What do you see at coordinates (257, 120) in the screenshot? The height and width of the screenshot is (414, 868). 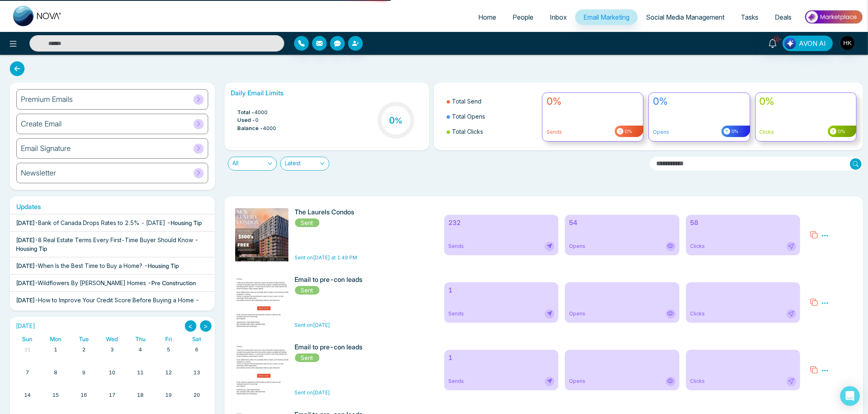 I see `span: 0` at bounding box center [257, 120].